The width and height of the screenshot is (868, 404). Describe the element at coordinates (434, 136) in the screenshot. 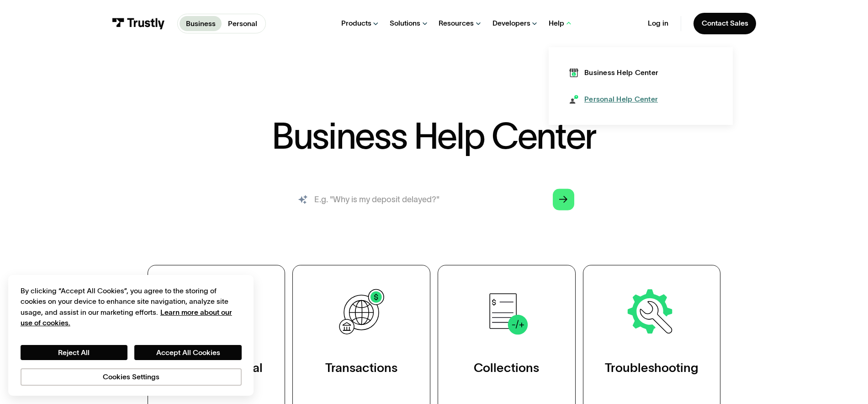

I see `h1: Business Help Center` at that location.